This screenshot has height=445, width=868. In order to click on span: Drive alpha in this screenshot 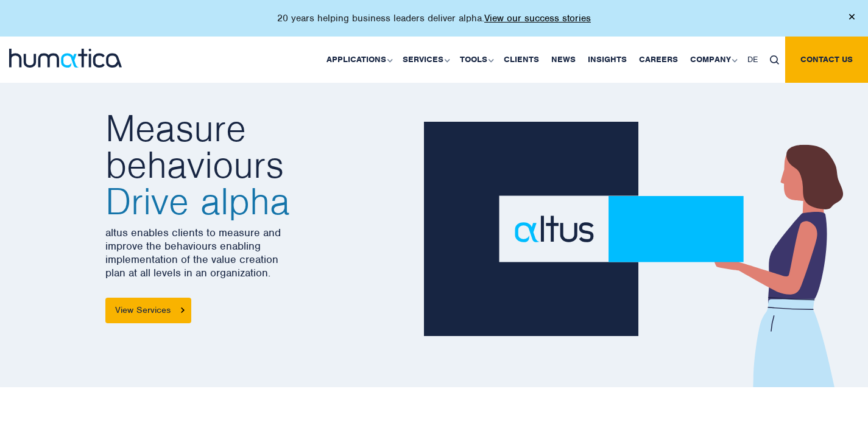, I will do `click(260, 202)`.